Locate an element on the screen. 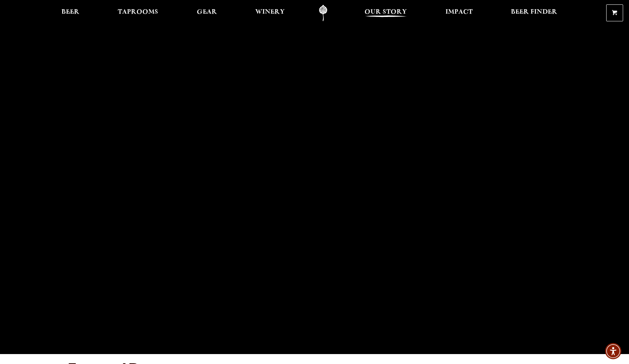  a: Odell Home is located at coordinates (323, 13).